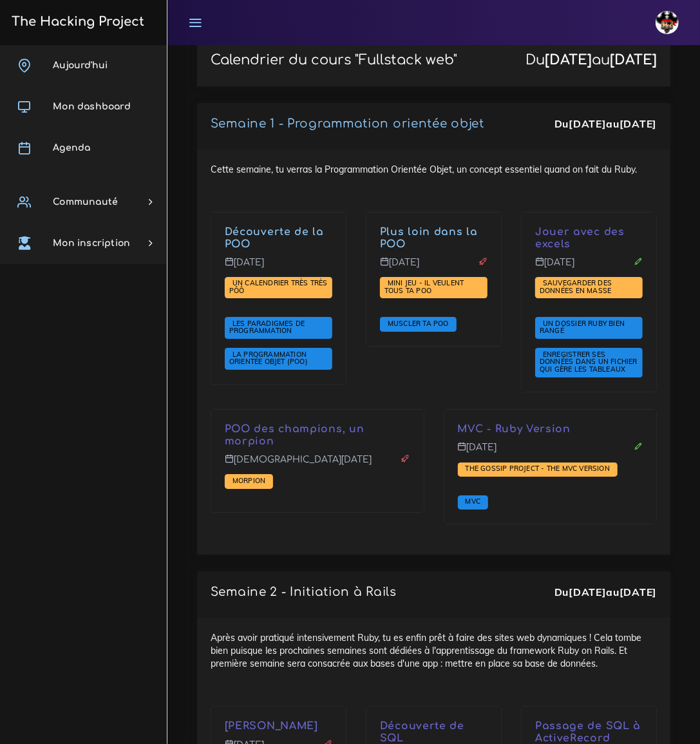 The width and height of the screenshot is (700, 744). Describe the element at coordinates (428, 238) in the screenshot. I see `a: Plus loin dans la POO` at that location.